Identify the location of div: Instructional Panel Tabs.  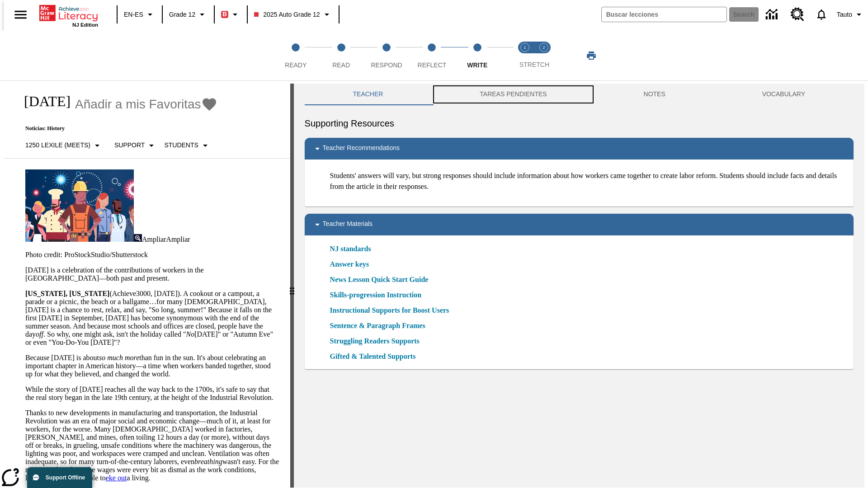
(579, 94).